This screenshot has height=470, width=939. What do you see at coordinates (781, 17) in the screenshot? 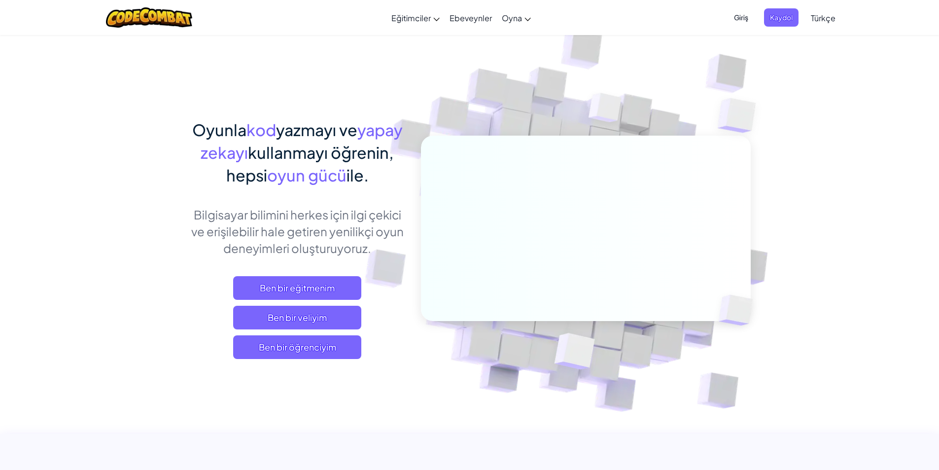
I see `button: Kaydol` at bounding box center [781, 17].